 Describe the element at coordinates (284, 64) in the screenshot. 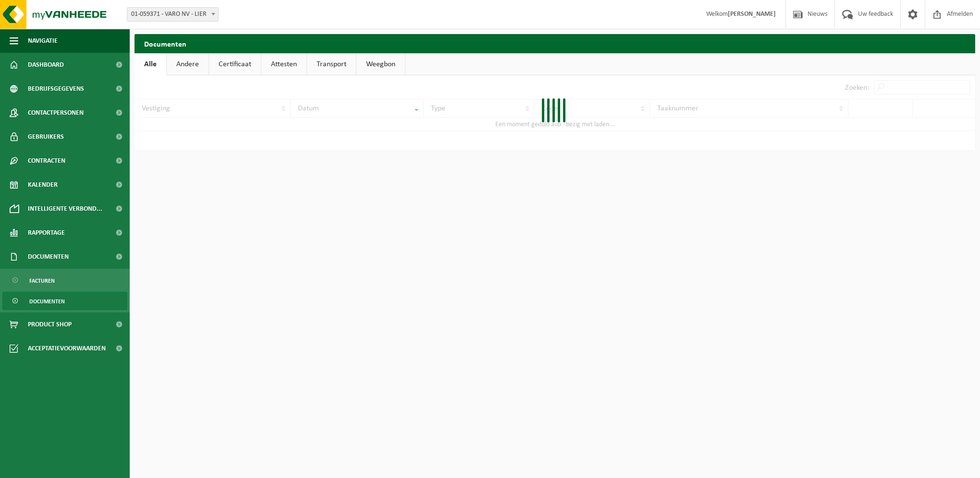

I see `a: Attesten` at that location.